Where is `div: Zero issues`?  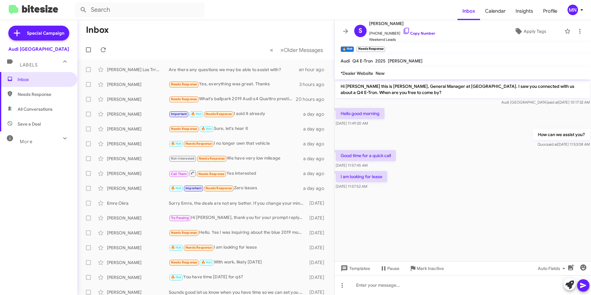 div: Zero issues is located at coordinates (236, 188).